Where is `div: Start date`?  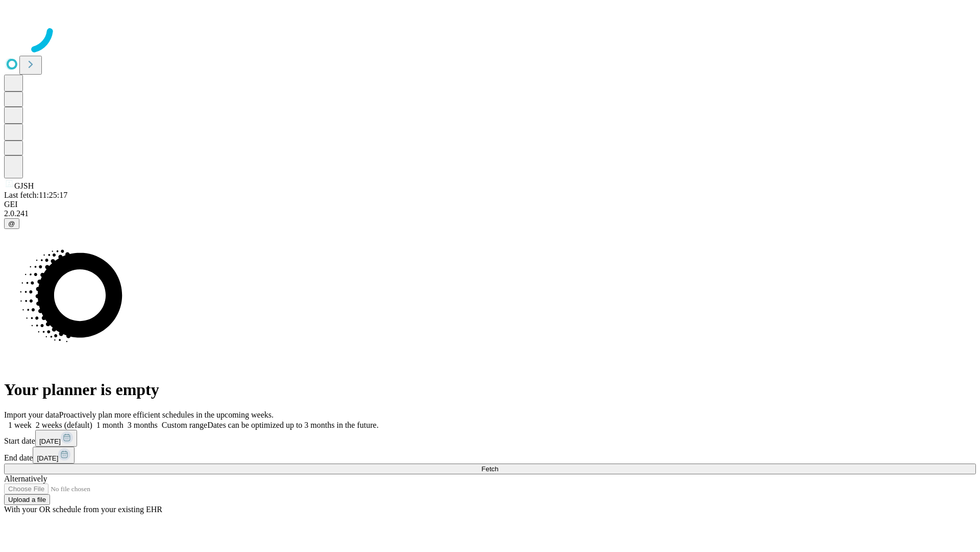
div: Start date is located at coordinates (490, 438).